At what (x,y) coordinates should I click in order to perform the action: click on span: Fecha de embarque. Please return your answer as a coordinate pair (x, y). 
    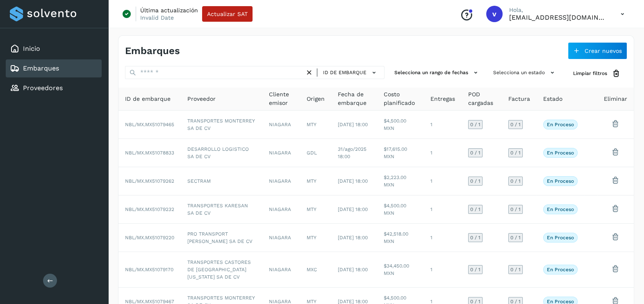
    Looking at the image, I should click on (354, 99).